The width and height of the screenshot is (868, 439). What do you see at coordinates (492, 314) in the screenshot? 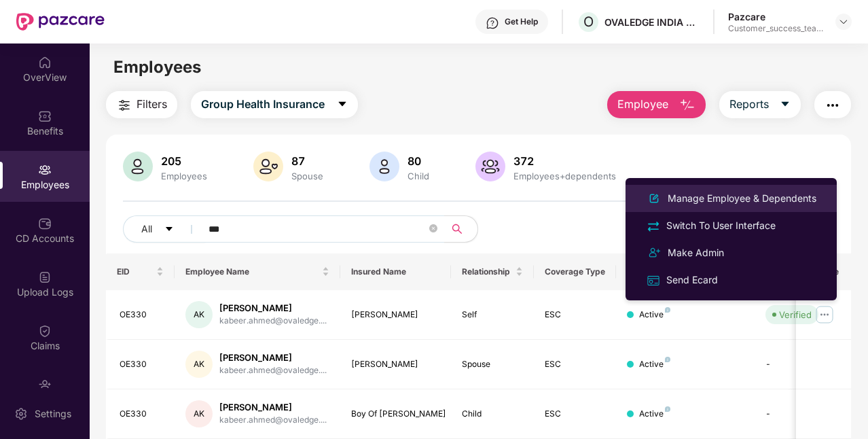
I see `div: Self` at bounding box center [492, 314].